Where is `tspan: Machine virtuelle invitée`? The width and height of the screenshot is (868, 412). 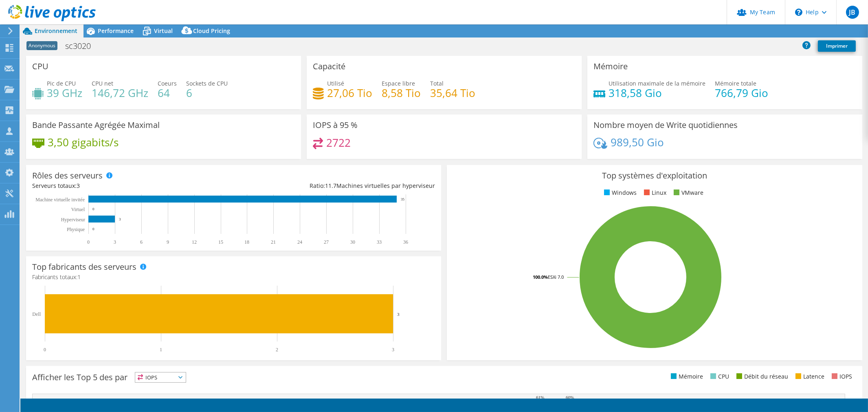
tspan: Machine virtuelle invitée is located at coordinates (60, 200).